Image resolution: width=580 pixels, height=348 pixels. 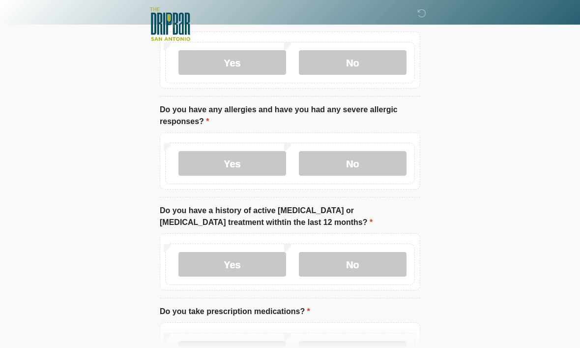 I want to click on label: Do you take prescription medications?, so click(x=235, y=311).